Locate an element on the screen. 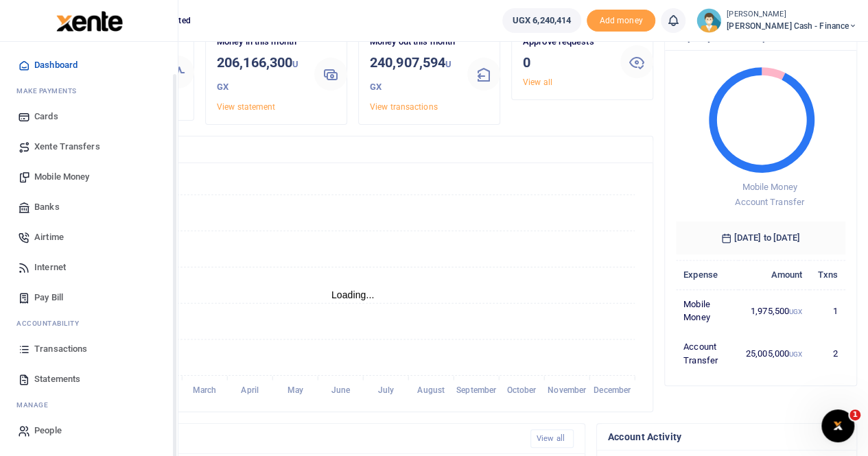  a: Xente Transfers is located at coordinates (89, 147).